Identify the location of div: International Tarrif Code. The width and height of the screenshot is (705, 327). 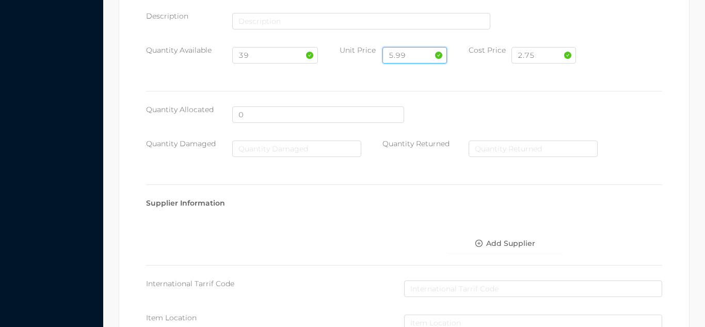
(275, 283).